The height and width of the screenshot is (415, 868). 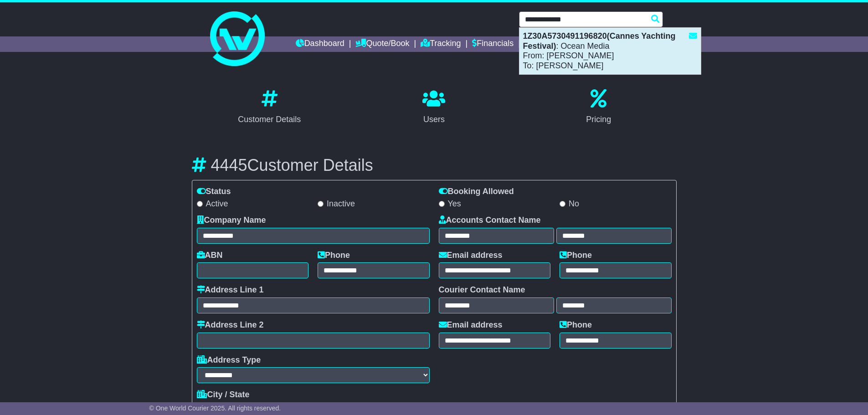 I want to click on label: Company Name, so click(x=232, y=221).